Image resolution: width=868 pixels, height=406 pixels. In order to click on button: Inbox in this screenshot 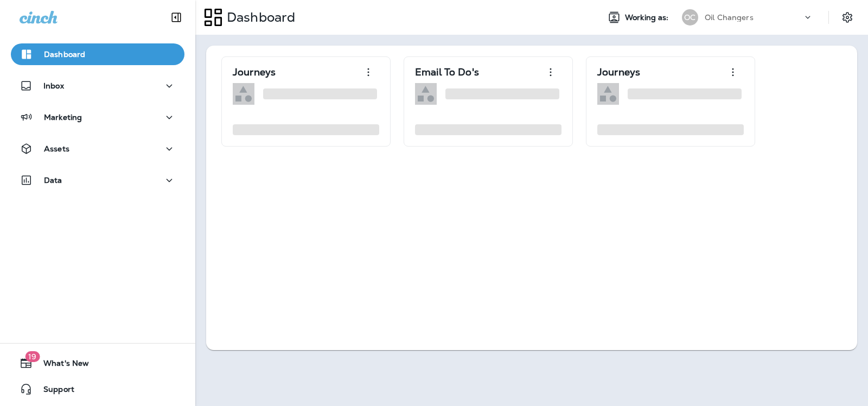, I will do `click(98, 86)`.